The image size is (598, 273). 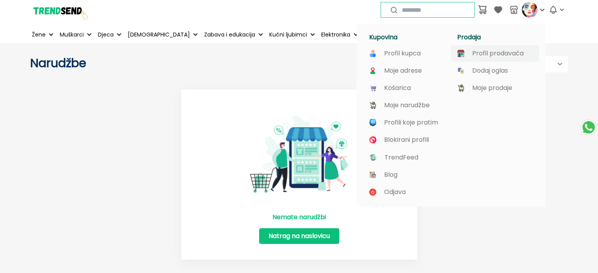 I want to click on a: Profil kupca, so click(x=407, y=54).